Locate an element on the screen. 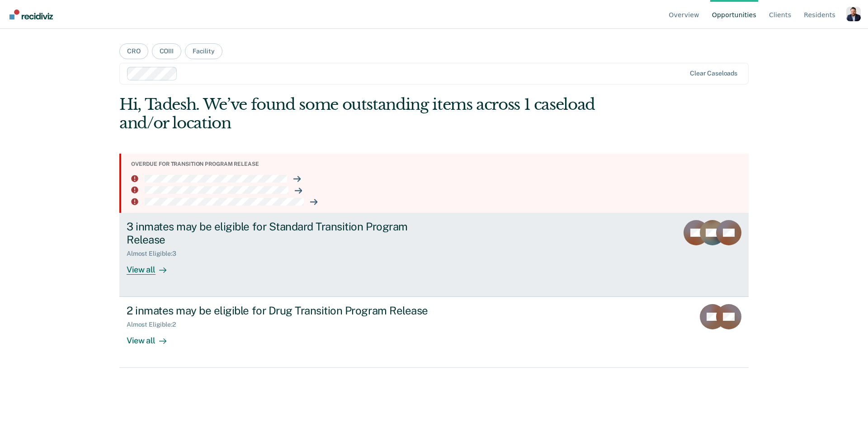 This screenshot has width=868, height=422. img: Recidiviz is located at coordinates (31, 15).